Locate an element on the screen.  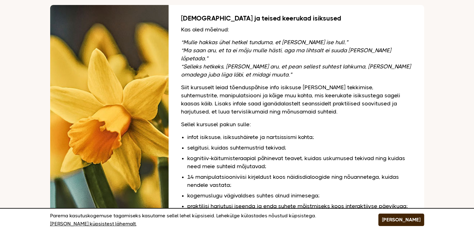
li: infot isiksuse, isiksushäirete ja nartsissismi kohta; is located at coordinates (299, 137).